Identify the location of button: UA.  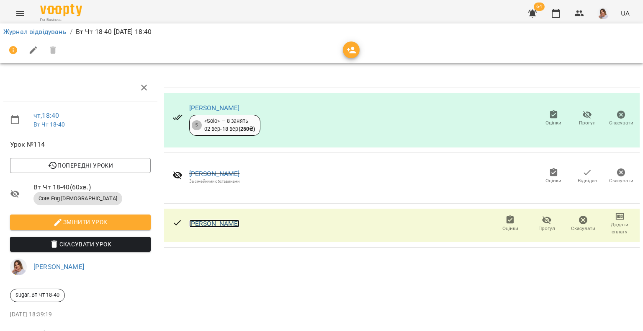
(625, 13).